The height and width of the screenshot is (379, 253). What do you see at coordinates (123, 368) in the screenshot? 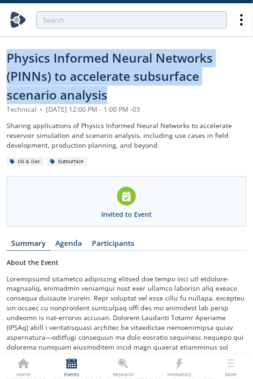
I see `a: Research` at bounding box center [123, 368].